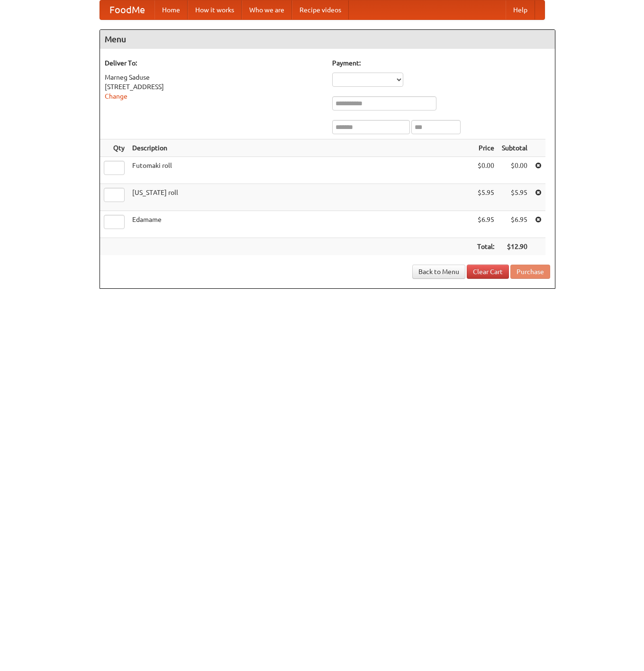  Describe the element at coordinates (215, 10) in the screenshot. I see `a: How it works` at that location.